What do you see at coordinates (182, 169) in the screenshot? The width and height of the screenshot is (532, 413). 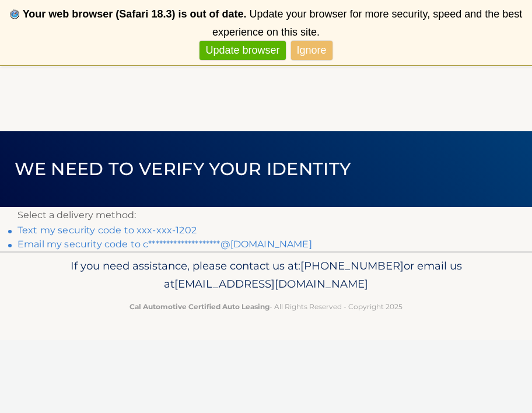 I see `span: We need to verify your identity` at bounding box center [182, 169].